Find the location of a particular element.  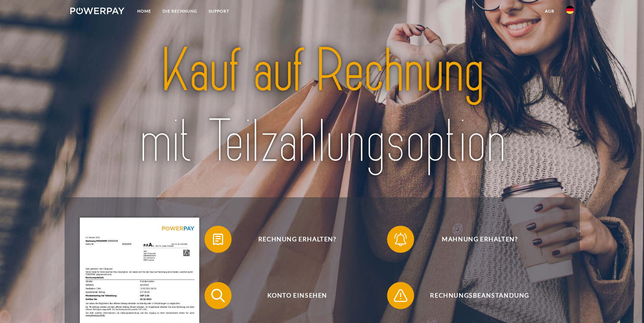

span: Konto einsehen is located at coordinates (297, 296).